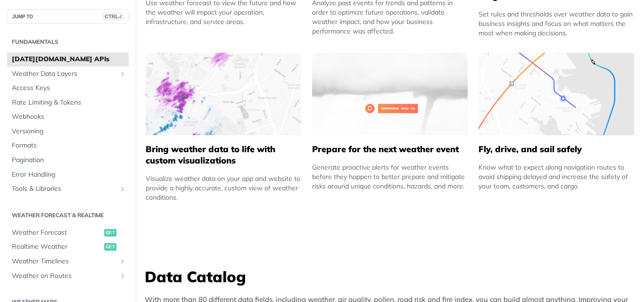  I want to click on h5: Bring weather data to life with custom visualizations, so click(223, 155).